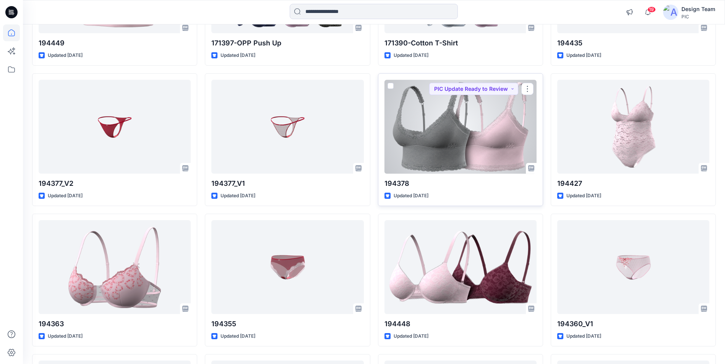 The width and height of the screenshot is (725, 364). What do you see at coordinates (287, 184) in the screenshot?
I see `p: 194377_V1` at bounding box center [287, 184].